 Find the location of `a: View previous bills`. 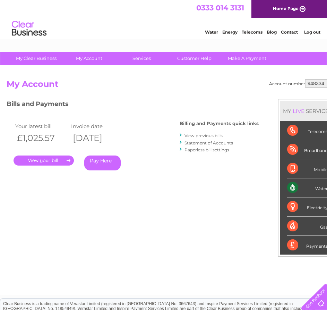

a: View previous bills is located at coordinates (204, 136).